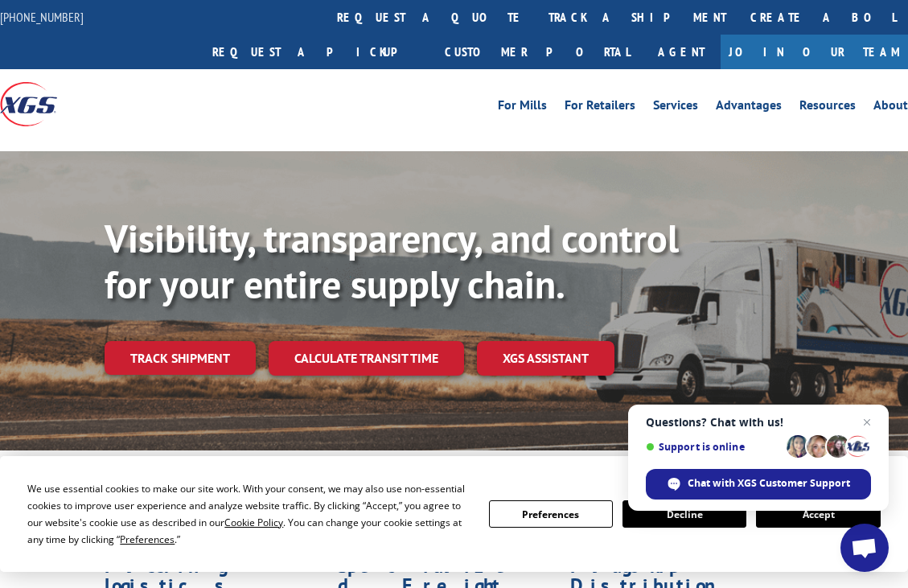 This screenshot has height=588, width=908. I want to click on a: For Mills, so click(522, 108).